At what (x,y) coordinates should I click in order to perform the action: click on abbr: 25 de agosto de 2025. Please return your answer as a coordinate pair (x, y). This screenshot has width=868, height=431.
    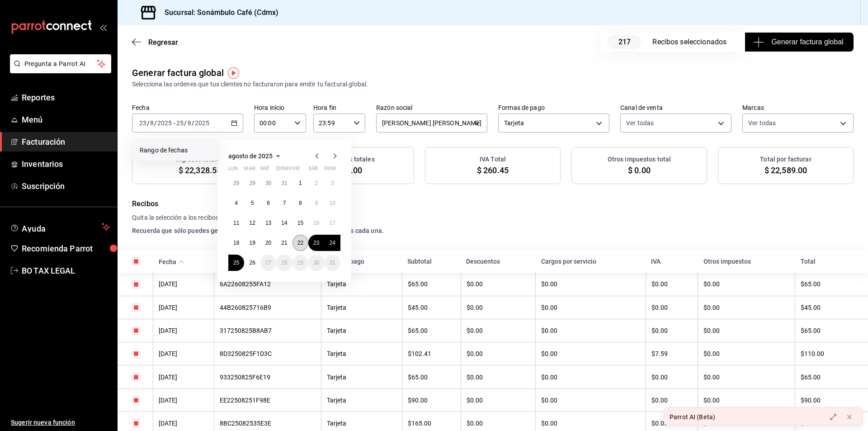
    Looking at the image, I should click on (236, 263).